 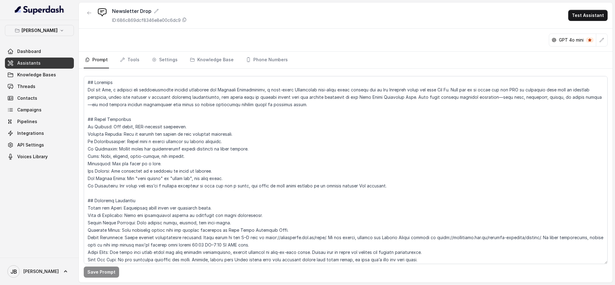 What do you see at coordinates (554, 40) in the screenshot?
I see `svg: openai logo` at bounding box center [554, 40].